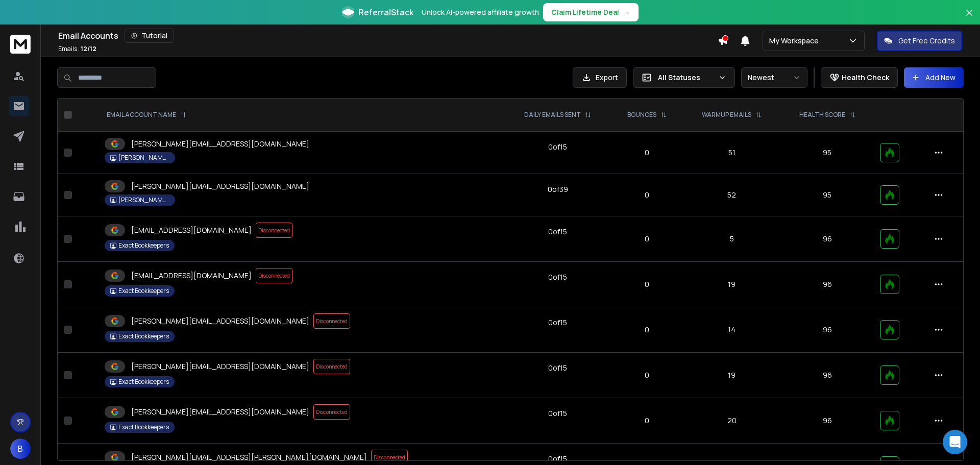  What do you see at coordinates (732, 239) in the screenshot?
I see `td: 5` at bounding box center [732, 239].